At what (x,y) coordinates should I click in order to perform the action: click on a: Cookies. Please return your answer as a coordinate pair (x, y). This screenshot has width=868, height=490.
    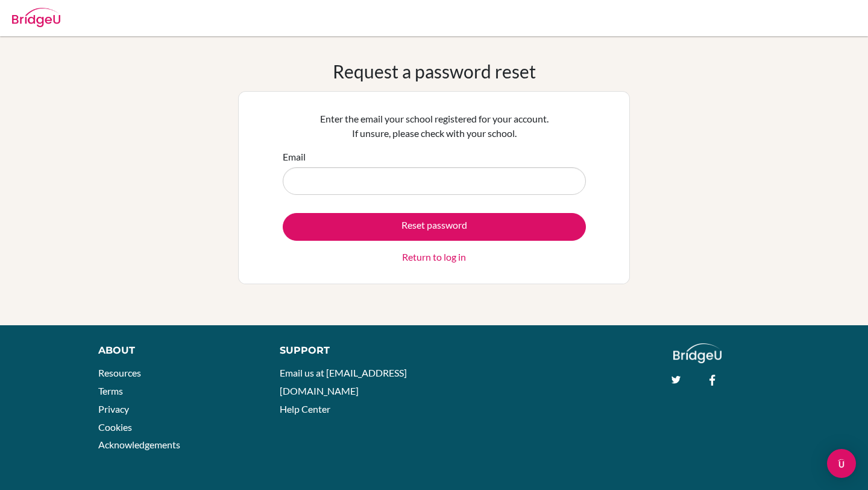
    Looking at the image, I should click on (115, 427).